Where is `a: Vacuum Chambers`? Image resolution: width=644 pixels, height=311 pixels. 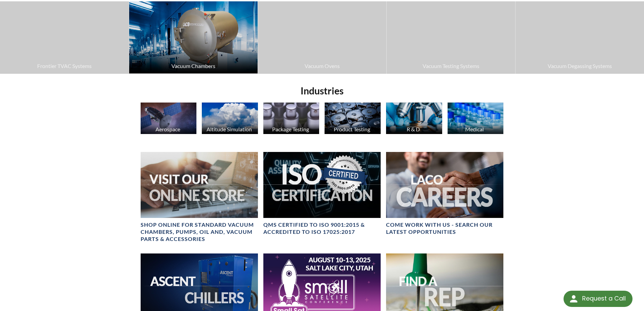
a: Vacuum Chambers is located at coordinates (194, 37).